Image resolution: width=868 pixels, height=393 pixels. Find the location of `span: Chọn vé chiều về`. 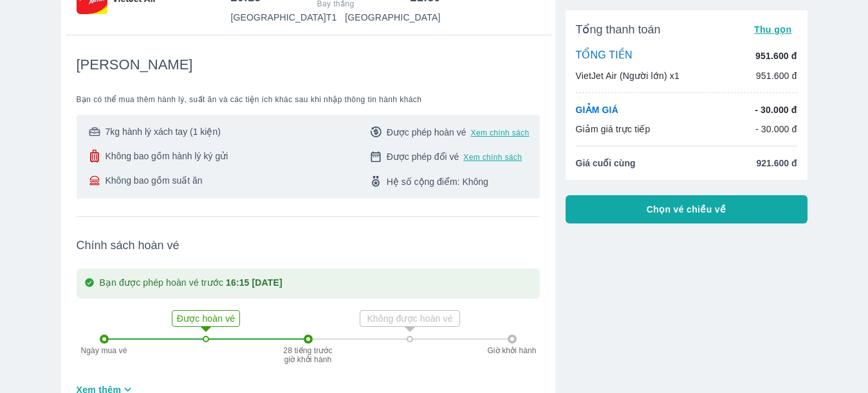

span: Chọn vé chiều về is located at coordinates (687, 210).